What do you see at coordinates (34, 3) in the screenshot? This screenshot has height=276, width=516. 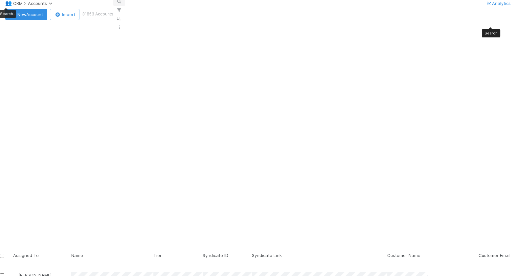 I see `span: CRM > Accounts` at bounding box center [34, 3].